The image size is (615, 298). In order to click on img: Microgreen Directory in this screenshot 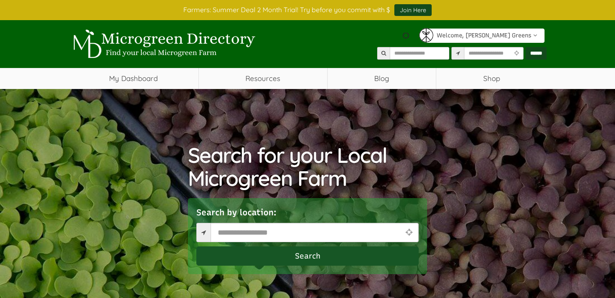, I will do `click(163, 44)`.